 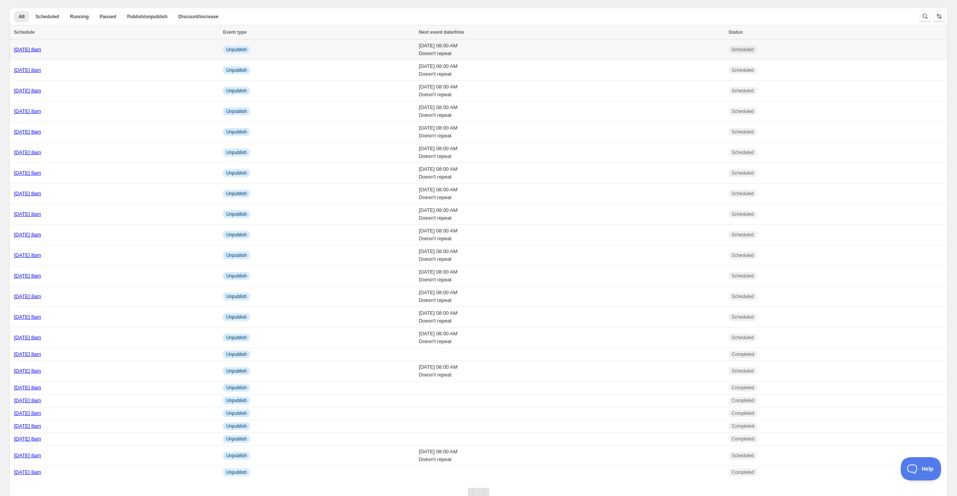 What do you see at coordinates (198, 17) in the screenshot?
I see `span: Discount/increase` at bounding box center [198, 17].